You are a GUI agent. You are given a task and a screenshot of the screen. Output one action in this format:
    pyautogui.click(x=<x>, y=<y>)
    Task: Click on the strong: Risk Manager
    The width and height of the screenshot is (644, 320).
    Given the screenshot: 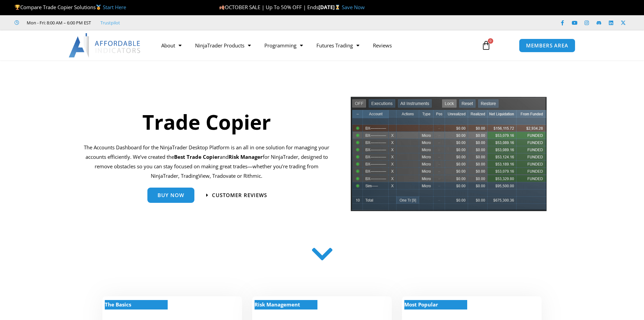 What is the action you would take?
    pyautogui.click(x=246, y=156)
    